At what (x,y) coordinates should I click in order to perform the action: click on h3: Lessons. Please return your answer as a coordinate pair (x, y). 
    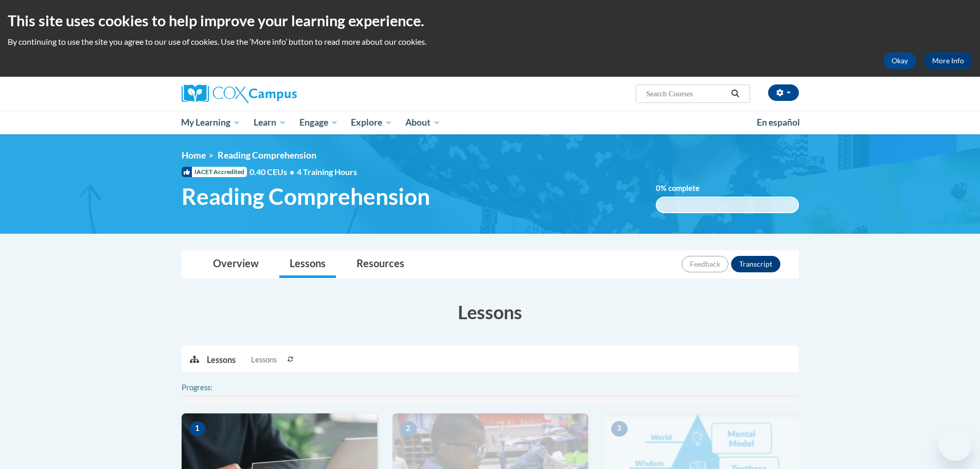
    Looking at the image, I should click on (490, 312).